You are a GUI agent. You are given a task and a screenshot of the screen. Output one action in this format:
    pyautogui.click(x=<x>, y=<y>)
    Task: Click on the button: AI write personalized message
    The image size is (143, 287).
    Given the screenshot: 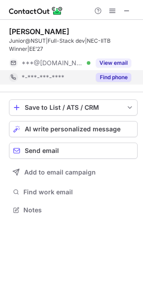 What is the action you would take?
    pyautogui.click(x=73, y=129)
    